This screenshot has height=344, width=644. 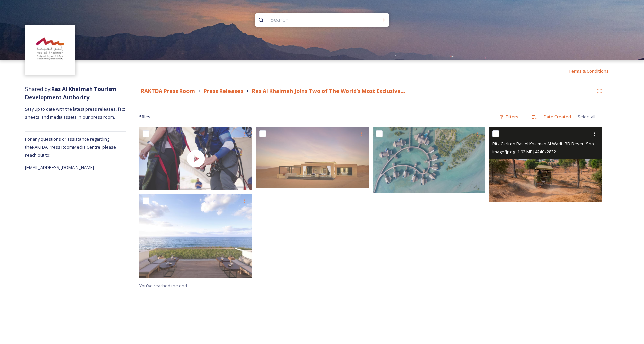 I want to click on img: Logo_RAKTDA_RGB-01.png, so click(x=50, y=50).